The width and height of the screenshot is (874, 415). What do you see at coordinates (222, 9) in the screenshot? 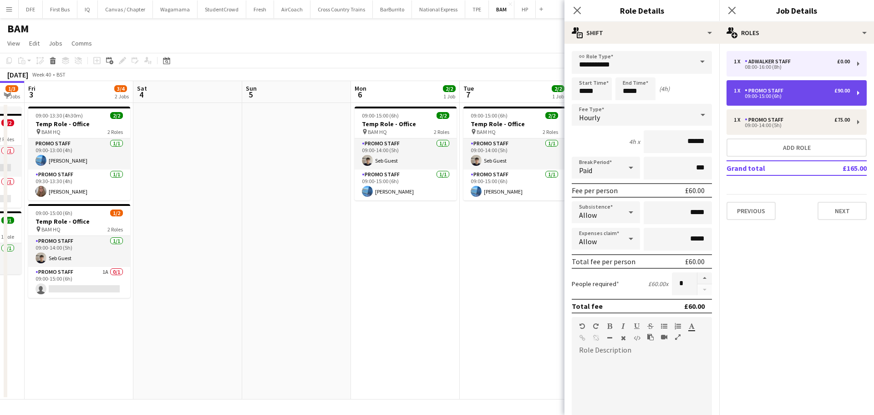
I see `button: StudentCrowd` at bounding box center [222, 9].